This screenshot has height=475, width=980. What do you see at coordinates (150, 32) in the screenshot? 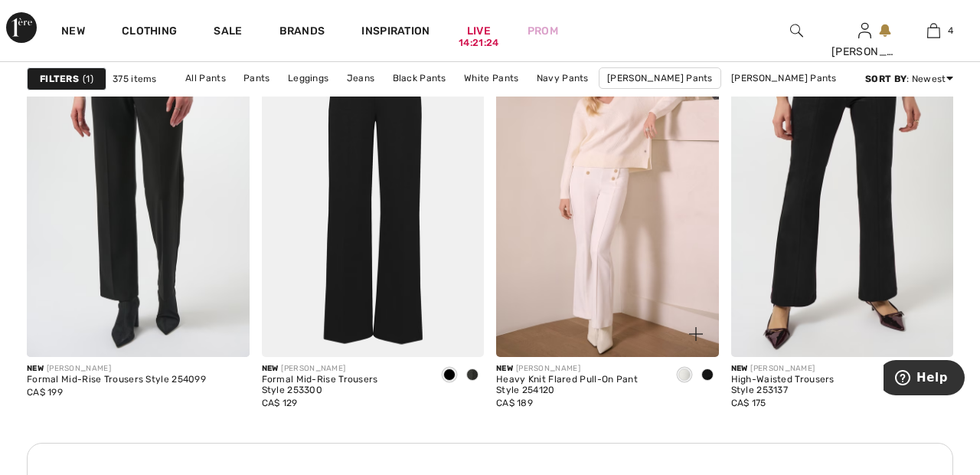
I see `a: Clothing` at bounding box center [150, 32].